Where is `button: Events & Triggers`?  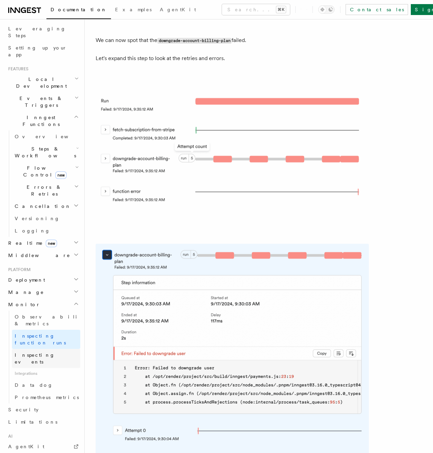
button: Events & Triggers is located at coordinates (43, 102).